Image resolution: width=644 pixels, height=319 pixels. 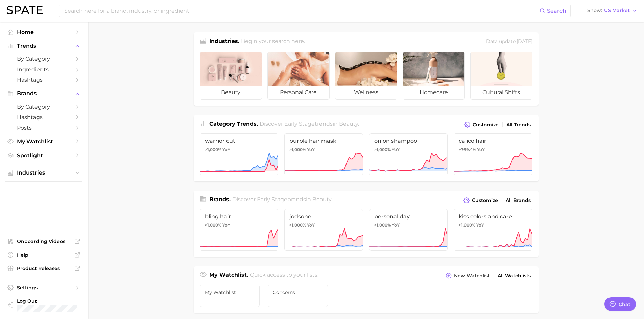 I want to click on a: Help, so click(x=44, y=255).